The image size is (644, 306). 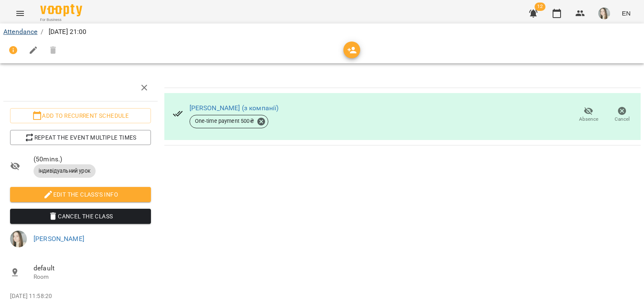 What do you see at coordinates (626, 13) in the screenshot?
I see `button: EN` at bounding box center [626, 13].